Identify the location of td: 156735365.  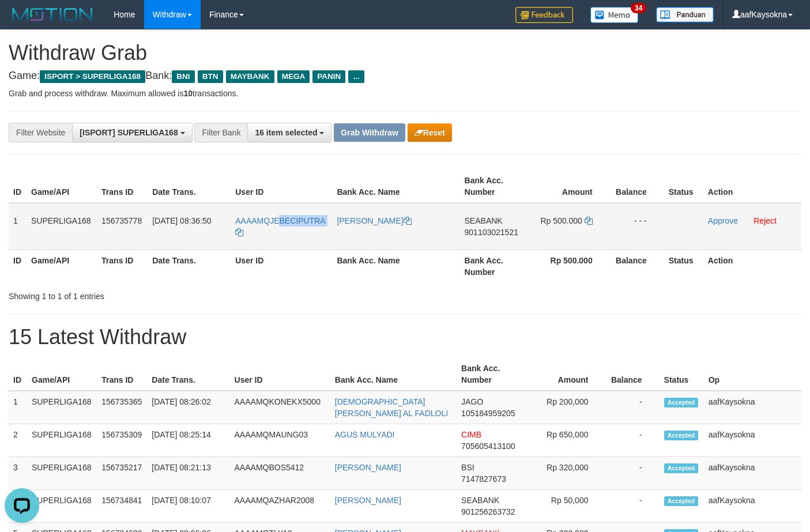
(122, 407).